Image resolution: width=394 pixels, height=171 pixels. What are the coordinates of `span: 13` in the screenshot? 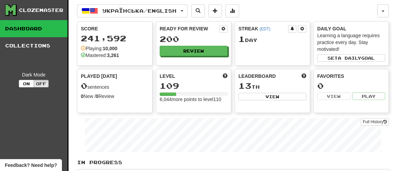 It's located at (245, 86).